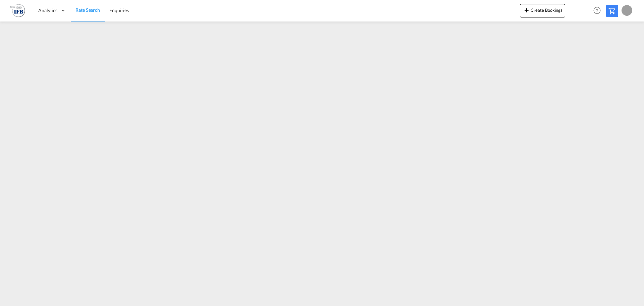  Describe the element at coordinates (18, 10) in the screenshot. I see `img: b628ab10256c11eeb52753acbc15d091.png` at that location.